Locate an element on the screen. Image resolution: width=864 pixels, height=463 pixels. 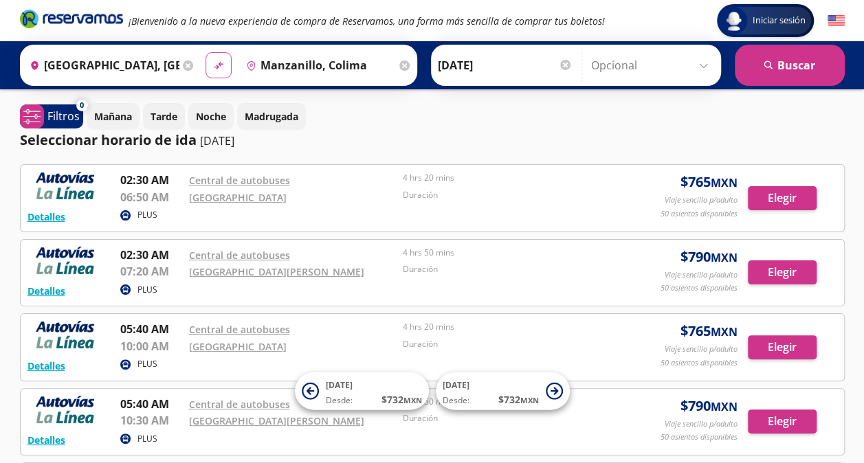
button: Buscar is located at coordinates (790, 65).